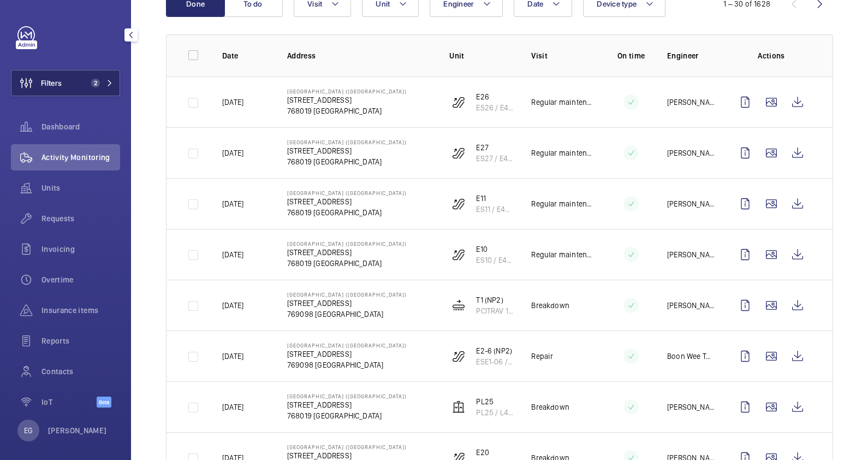  Describe the element at coordinates (495, 249) in the screenshot. I see `p: E10` at that location.